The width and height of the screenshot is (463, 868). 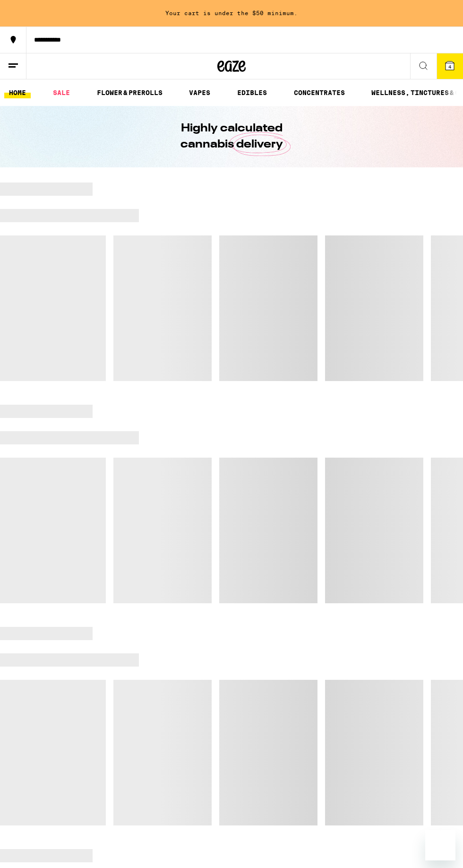 I want to click on a: HOME, so click(x=17, y=93).